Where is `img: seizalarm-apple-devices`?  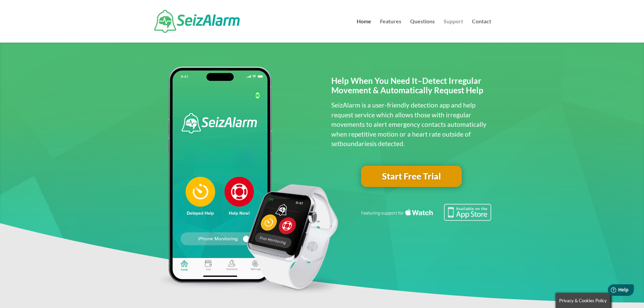 img: seizalarm-apple-devices is located at coordinates (248, 181).